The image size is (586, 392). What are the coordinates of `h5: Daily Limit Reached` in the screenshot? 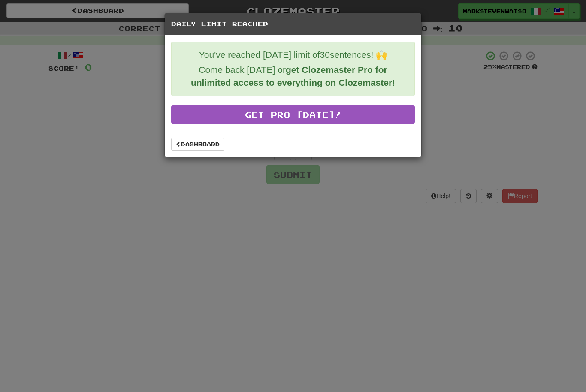 It's located at (293, 24).